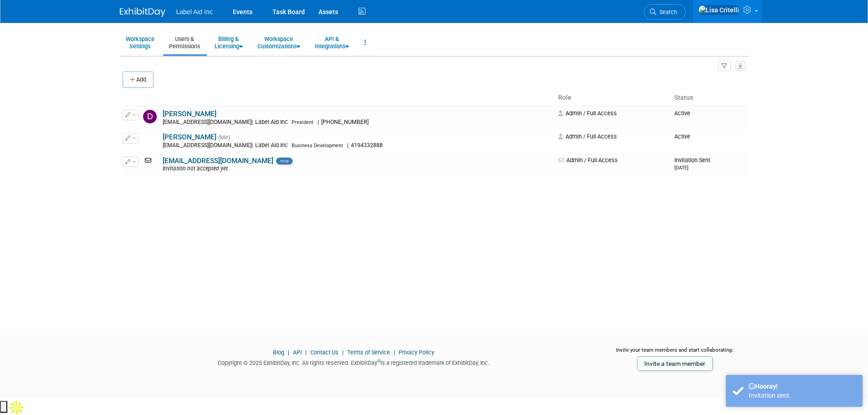 The width and height of the screenshot is (868, 415). What do you see at coordinates (143, 12) in the screenshot?
I see `img: ExhibitDay` at bounding box center [143, 12].